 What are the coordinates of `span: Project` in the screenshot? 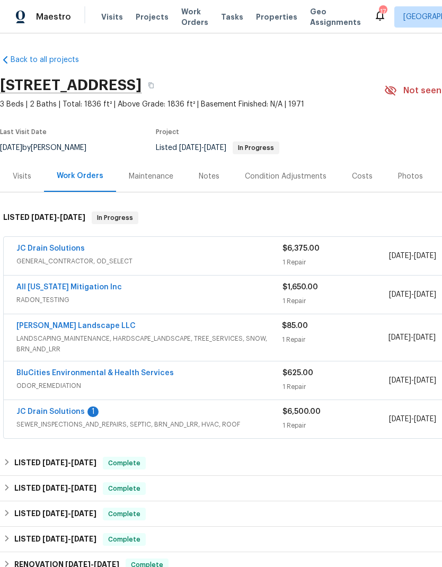 It's located at (167, 132).